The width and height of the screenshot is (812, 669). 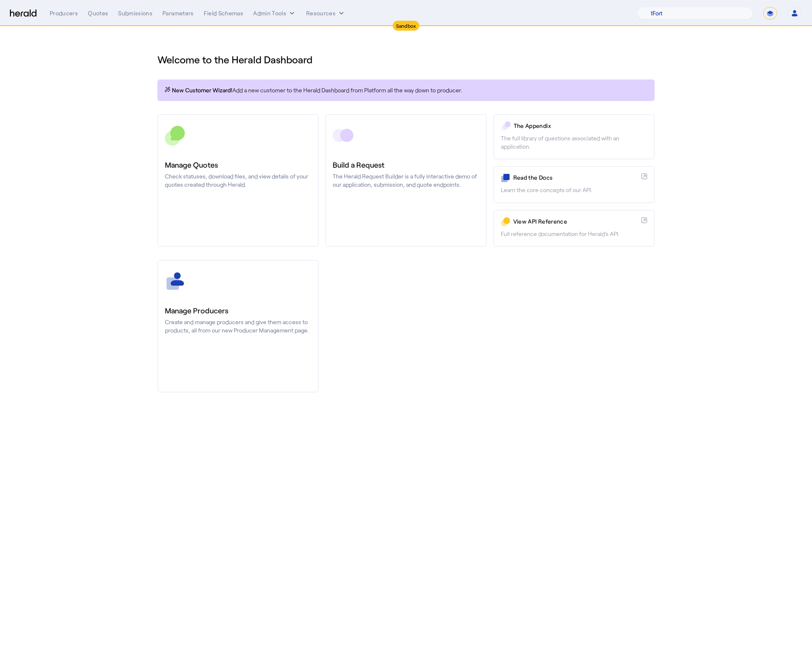 I want to click on button: internal dropdown menu, so click(x=275, y=13).